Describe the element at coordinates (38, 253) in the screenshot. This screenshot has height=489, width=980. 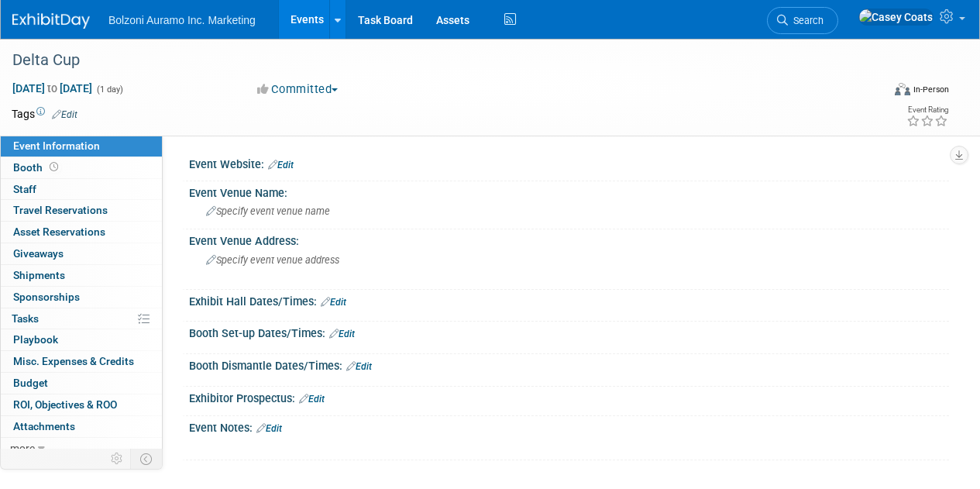
I see `span: Giveaways` at that location.